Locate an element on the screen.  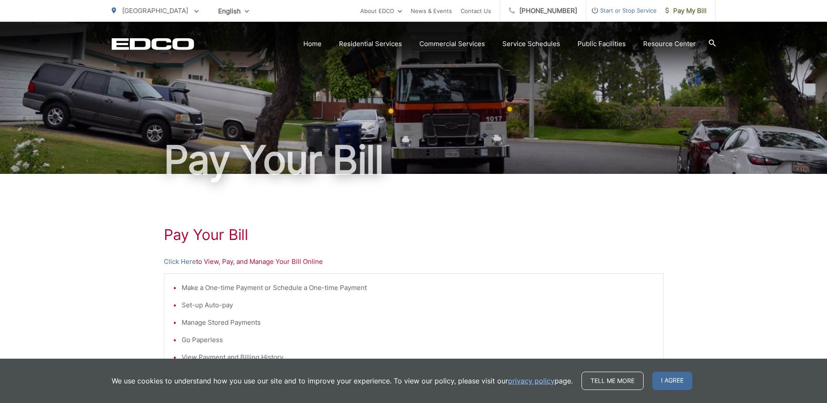
a: Click Here is located at coordinates (180, 262).